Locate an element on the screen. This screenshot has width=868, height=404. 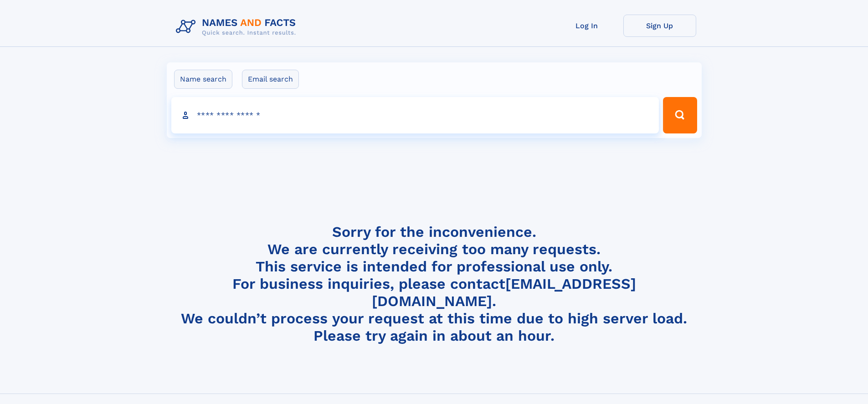
a: Log In is located at coordinates (587, 26).